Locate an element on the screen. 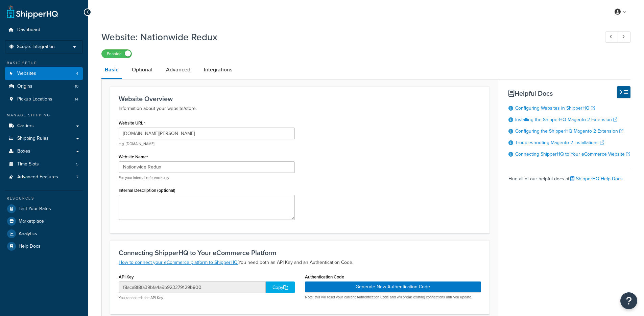 Image resolution: width=644 pixels, height=316 pixels. span: Time Slots is located at coordinates (28, 164).